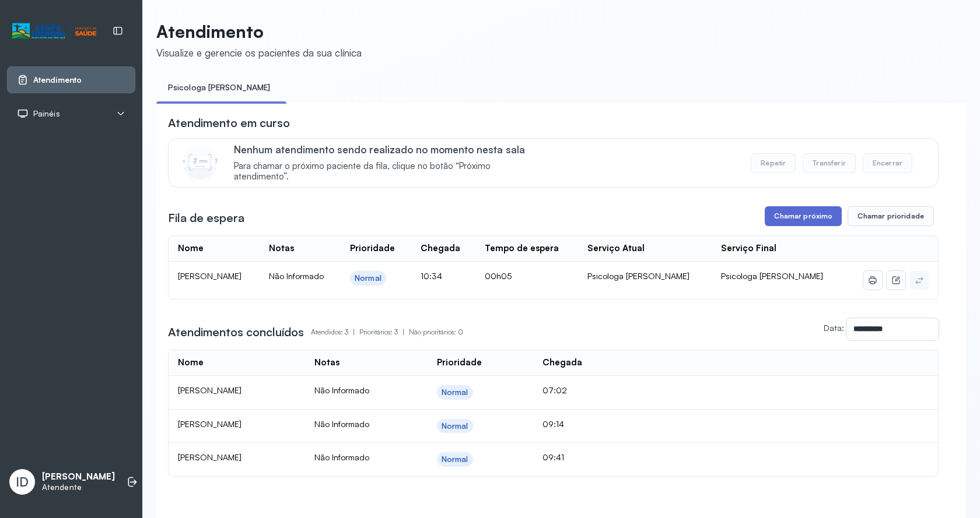 The height and width of the screenshot is (518, 980). I want to click on button: Chamar próximo, so click(803, 216).